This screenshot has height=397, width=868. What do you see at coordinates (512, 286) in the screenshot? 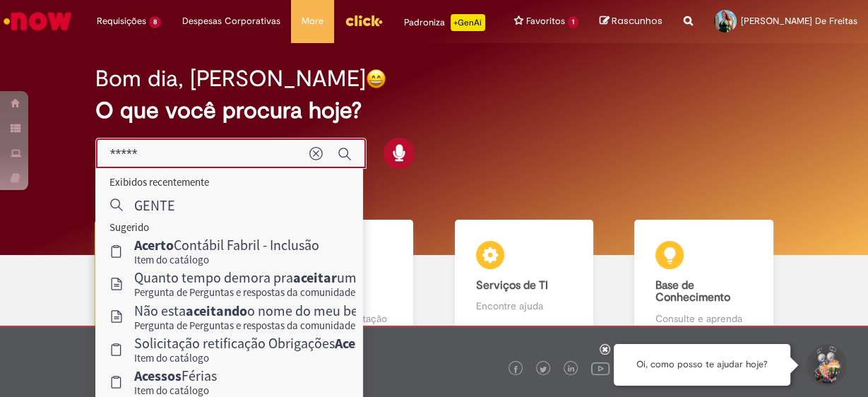
I see `b: Serviços de TI` at bounding box center [512, 286].